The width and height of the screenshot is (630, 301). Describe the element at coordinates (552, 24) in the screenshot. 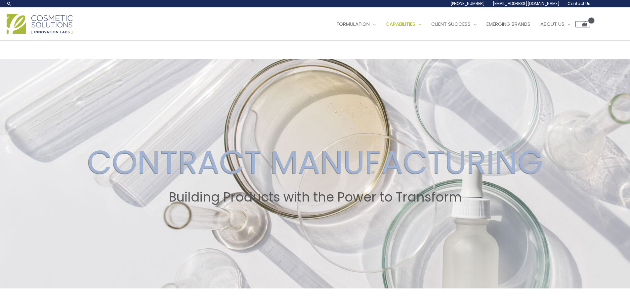

I see `span: About Us` at that location.